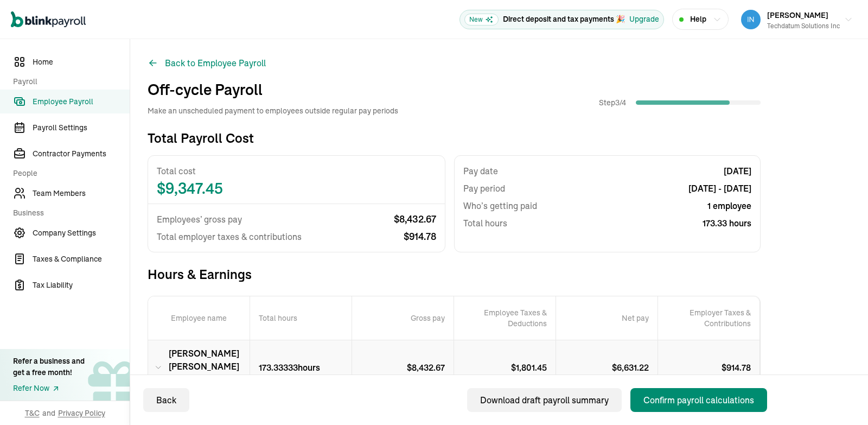  I want to click on button: Help, so click(700, 19).